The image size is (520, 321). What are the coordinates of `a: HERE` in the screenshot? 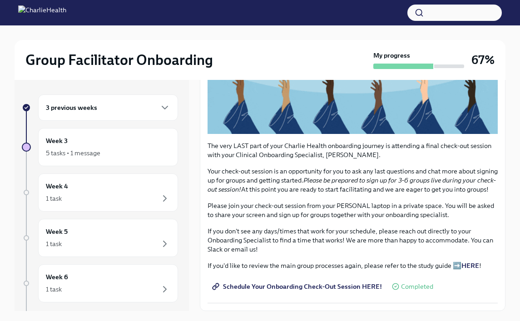 It's located at (470, 265).